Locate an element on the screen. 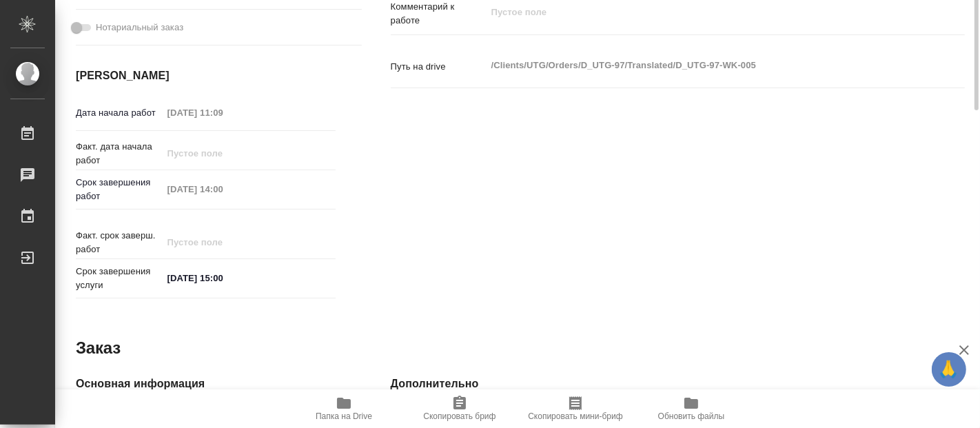  span: Скопировать мини-бриф is located at coordinates (575, 416).